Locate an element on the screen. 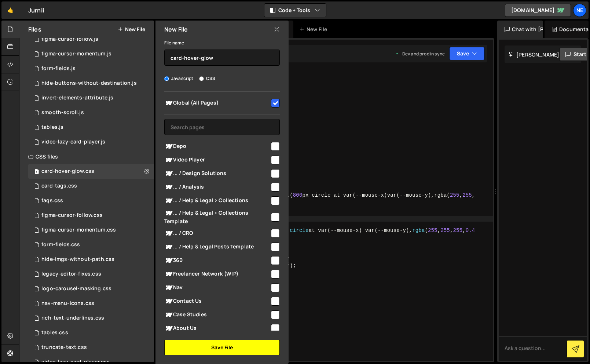 This screenshot has height=364, width=590. span: Contact Us is located at coordinates (217, 301).